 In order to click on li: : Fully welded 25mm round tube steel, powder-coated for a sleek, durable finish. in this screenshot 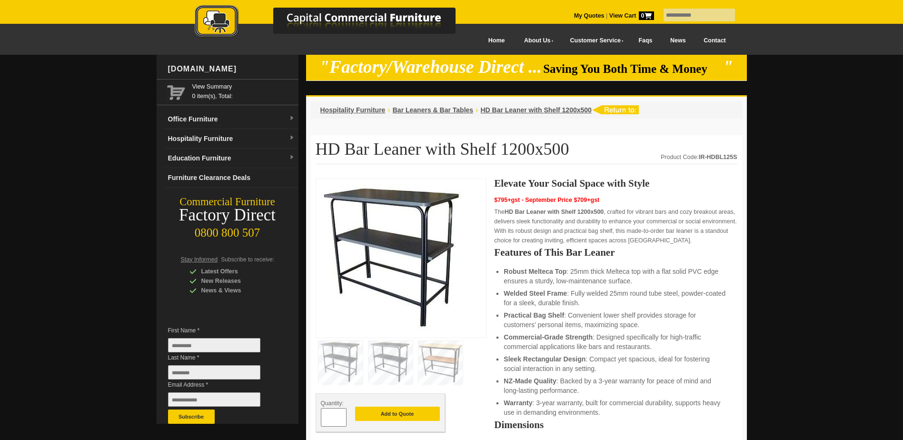, I will do `click(616, 298)`.